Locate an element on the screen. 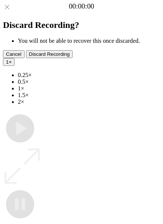 The height and width of the screenshot is (224, 163). button: Discard Recording is located at coordinates (49, 54).